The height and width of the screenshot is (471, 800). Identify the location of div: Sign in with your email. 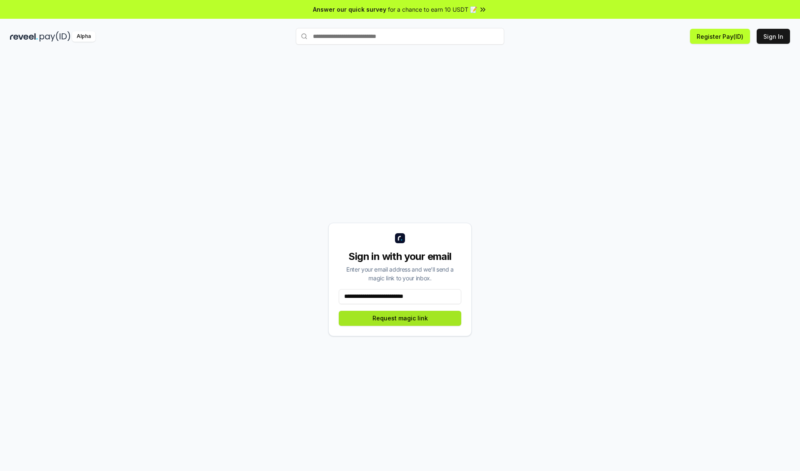
(400, 256).